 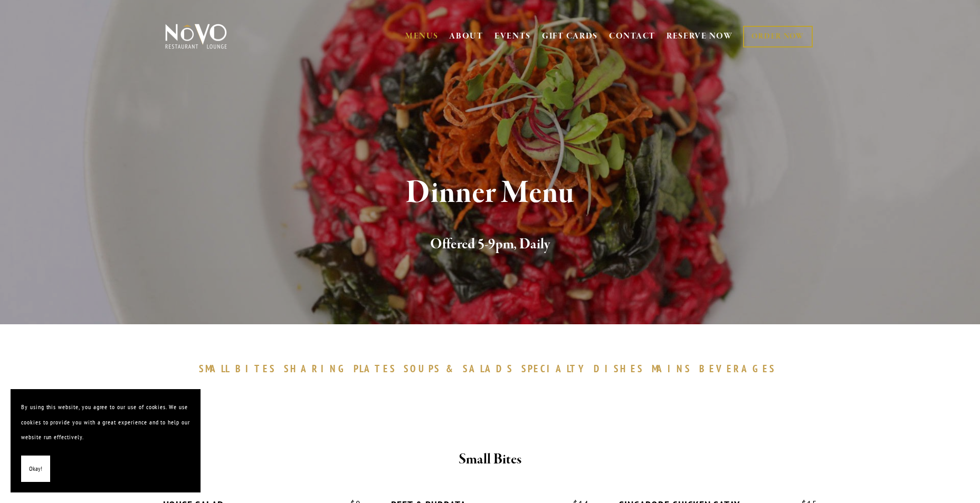 I want to click on span: SOUPS, so click(x=422, y=368).